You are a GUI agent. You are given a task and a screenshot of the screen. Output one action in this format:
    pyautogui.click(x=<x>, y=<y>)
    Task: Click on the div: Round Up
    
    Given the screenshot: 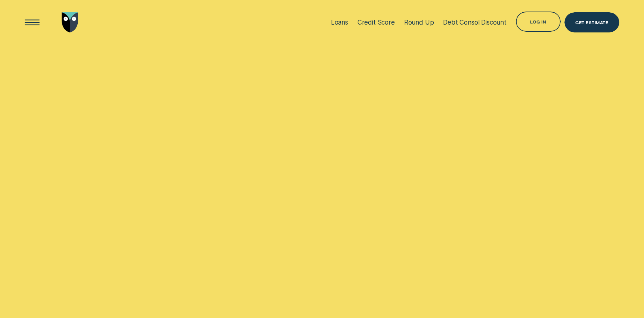 What is the action you would take?
    pyautogui.click(x=419, y=23)
    